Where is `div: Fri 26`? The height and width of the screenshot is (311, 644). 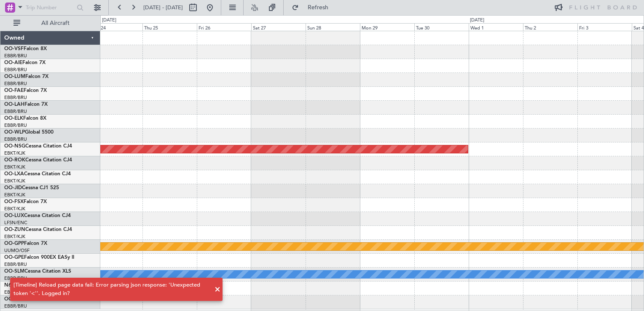 div: Fri 26 is located at coordinates (224, 27).